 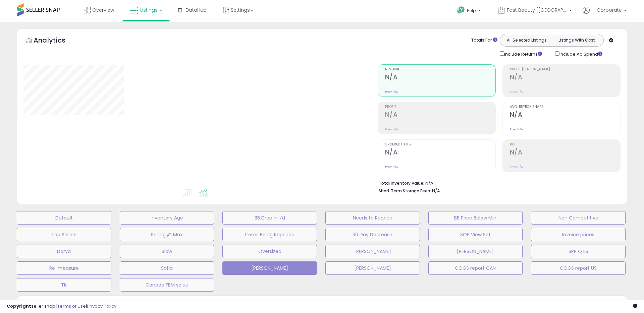 I want to click on span: Avg. Buybox Share, so click(x=565, y=107).